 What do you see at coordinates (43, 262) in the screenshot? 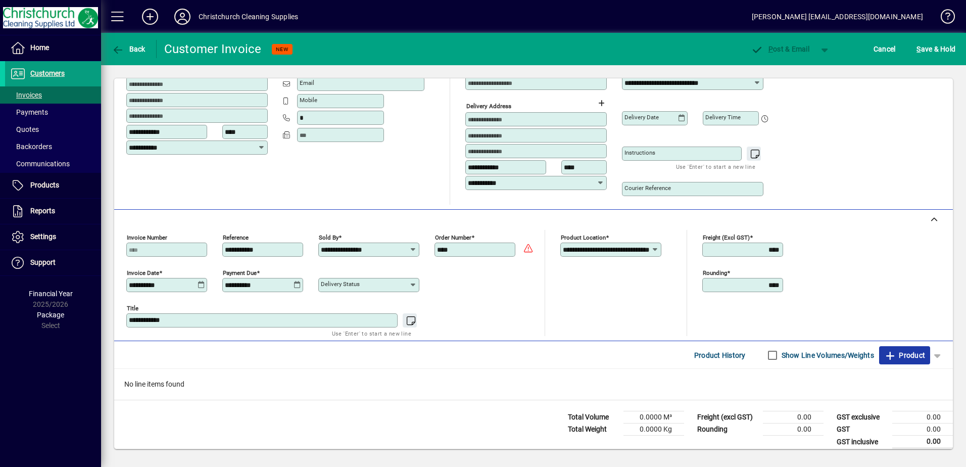
I see `span: Support` at bounding box center [43, 262].